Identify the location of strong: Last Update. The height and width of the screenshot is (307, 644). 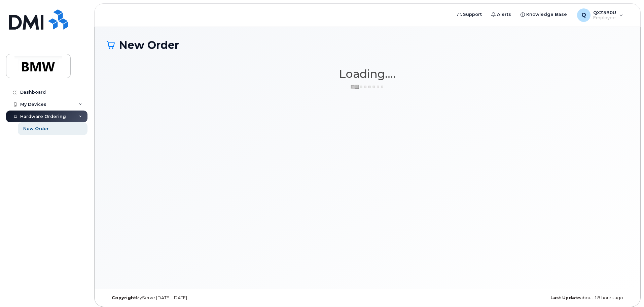
(565, 298).